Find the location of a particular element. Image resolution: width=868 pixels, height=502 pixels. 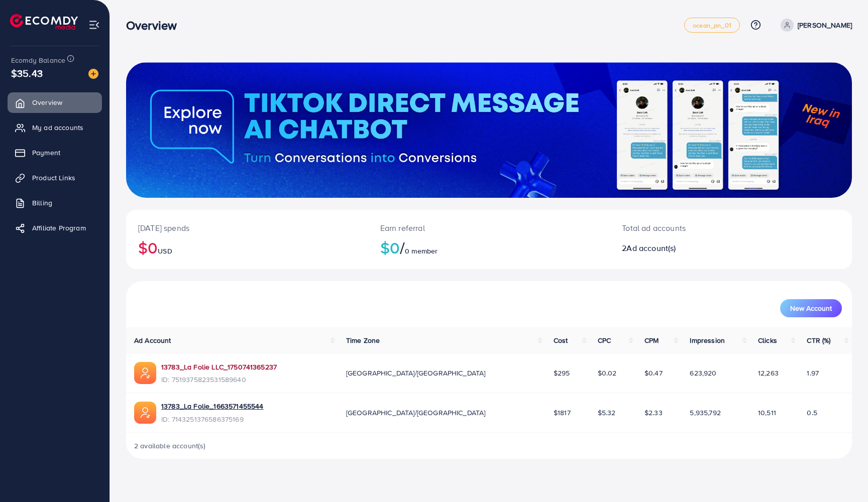

span: 623,920 is located at coordinates (703, 373).